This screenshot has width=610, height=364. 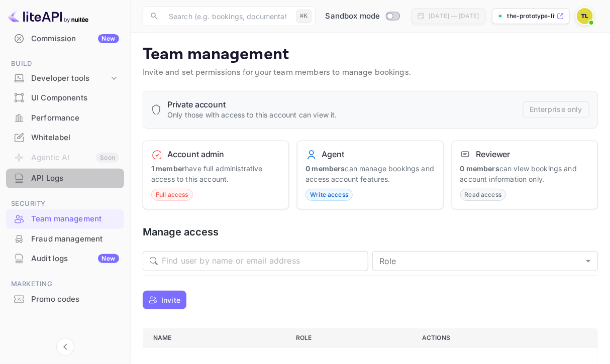 I want to click on a: API Logs, so click(x=65, y=178).